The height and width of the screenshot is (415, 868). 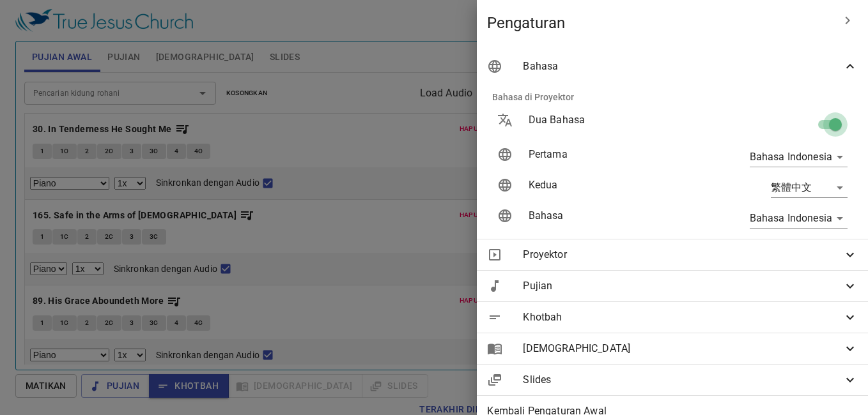 I want to click on p: Pujian 詩, so click(x=227, y=48).